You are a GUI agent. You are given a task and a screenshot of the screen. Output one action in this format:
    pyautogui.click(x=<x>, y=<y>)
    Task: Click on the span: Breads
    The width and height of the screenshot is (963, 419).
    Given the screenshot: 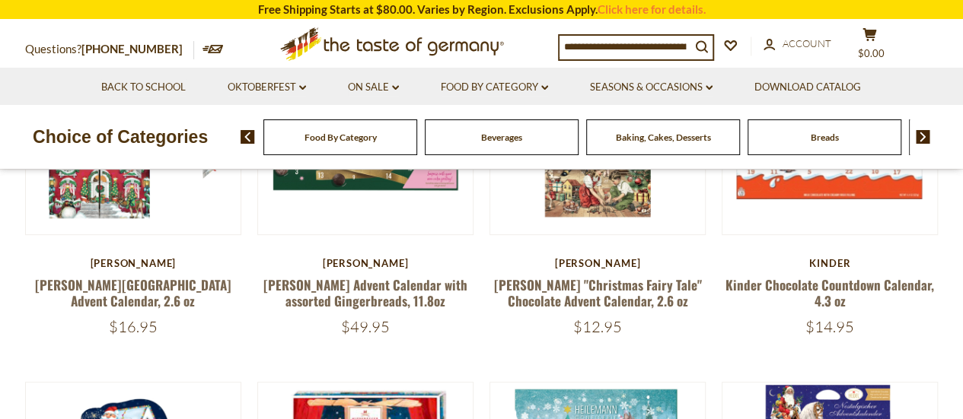 What is the action you would take?
    pyautogui.click(x=824, y=137)
    